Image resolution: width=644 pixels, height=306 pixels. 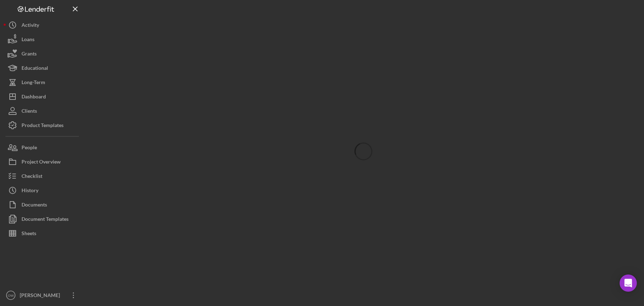 What do you see at coordinates (42, 126) in the screenshot?
I see `div: Product Templates` at bounding box center [42, 126].